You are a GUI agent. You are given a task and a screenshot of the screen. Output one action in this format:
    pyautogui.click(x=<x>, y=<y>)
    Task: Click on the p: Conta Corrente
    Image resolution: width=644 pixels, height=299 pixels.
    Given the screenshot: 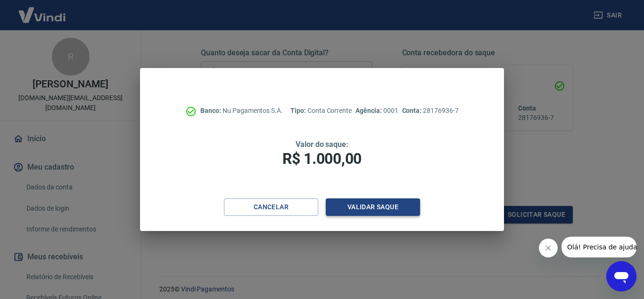 What is the action you would take?
    pyautogui.click(x=321, y=110)
    